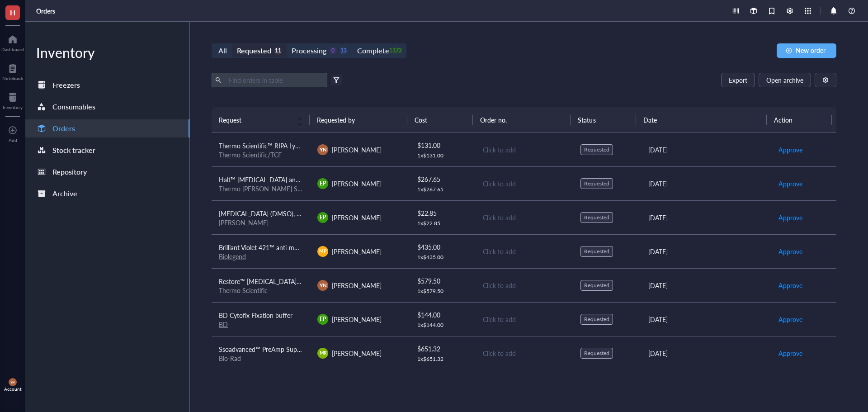  I want to click on a: Biolegend, so click(233, 256).